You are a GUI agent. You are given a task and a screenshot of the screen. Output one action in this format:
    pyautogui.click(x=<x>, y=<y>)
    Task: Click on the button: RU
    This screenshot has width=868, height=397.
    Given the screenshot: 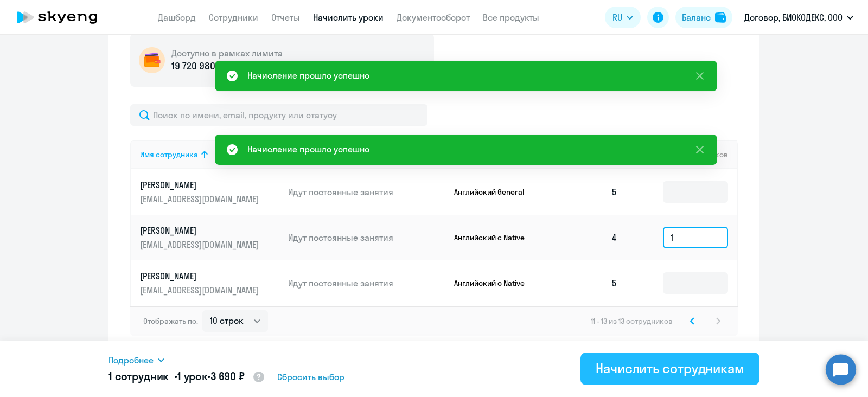 What is the action you would take?
    pyautogui.click(x=623, y=18)
    